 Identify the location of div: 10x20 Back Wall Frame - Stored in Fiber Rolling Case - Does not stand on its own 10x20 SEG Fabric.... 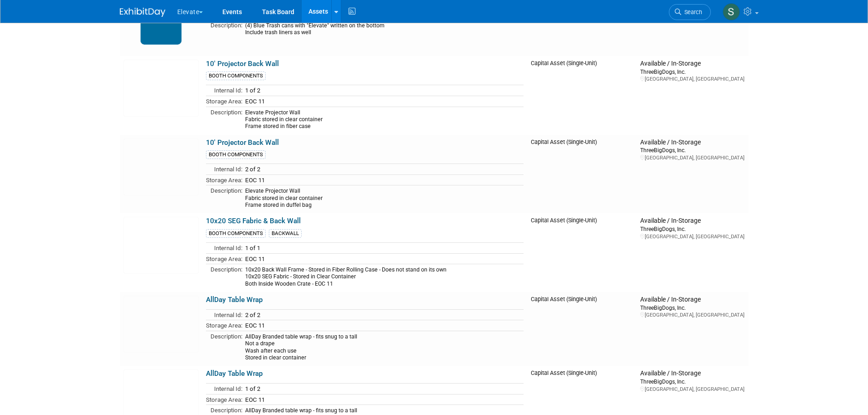
(385, 277).